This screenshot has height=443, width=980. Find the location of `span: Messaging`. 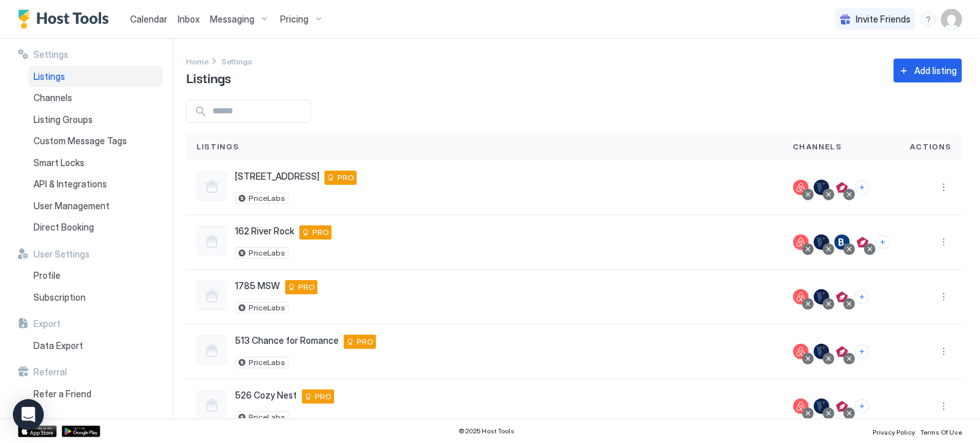

span: Messaging is located at coordinates (232, 20).